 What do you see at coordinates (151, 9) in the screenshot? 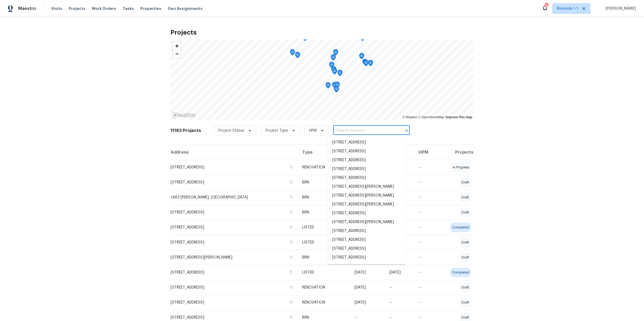
I see `span: Properties` at bounding box center [151, 9].